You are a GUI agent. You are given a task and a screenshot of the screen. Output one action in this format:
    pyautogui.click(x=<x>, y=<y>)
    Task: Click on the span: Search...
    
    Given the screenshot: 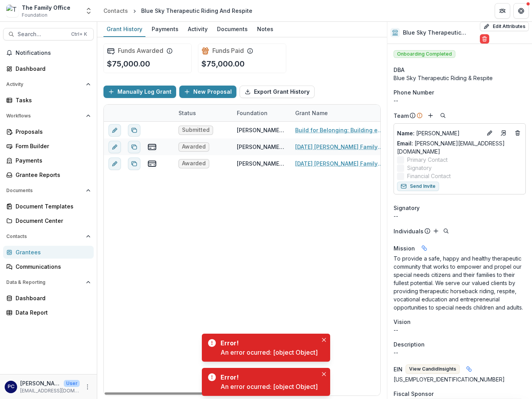 What is the action you would take?
    pyautogui.click(x=42, y=34)
    